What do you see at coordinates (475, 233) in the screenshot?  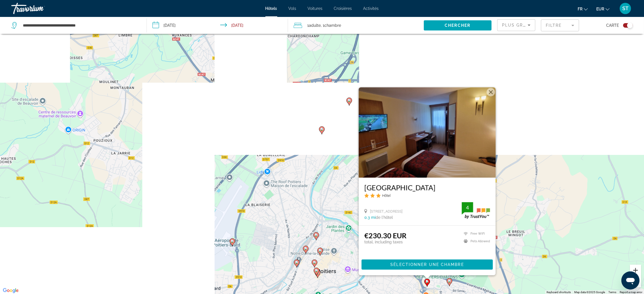 I see `li: Free WiFi` at bounding box center [475, 233].